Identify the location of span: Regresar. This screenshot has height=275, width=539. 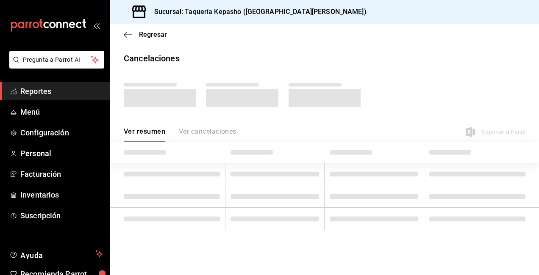
(153, 34).